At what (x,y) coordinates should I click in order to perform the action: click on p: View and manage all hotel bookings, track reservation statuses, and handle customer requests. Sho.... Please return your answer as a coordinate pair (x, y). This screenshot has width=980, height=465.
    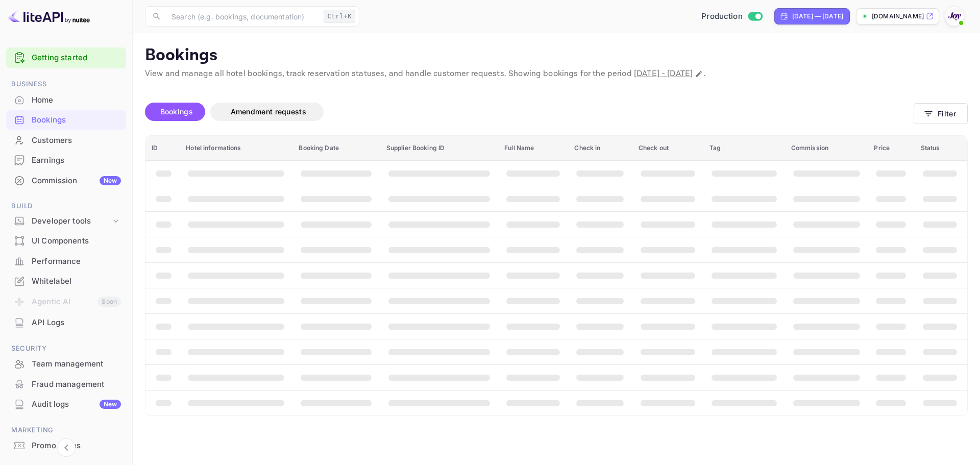
    Looking at the image, I should click on (556, 74).